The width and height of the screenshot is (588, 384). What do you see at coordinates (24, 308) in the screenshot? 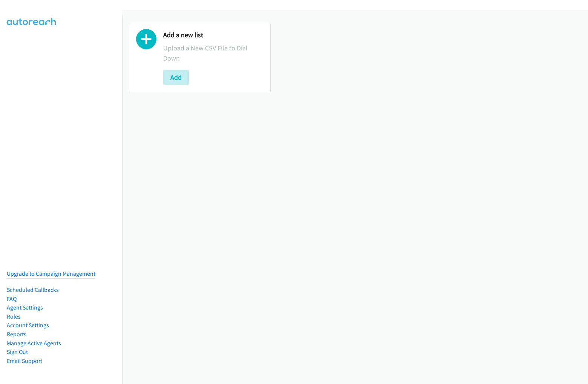
I see `a: Agent Settings` at bounding box center [24, 308].